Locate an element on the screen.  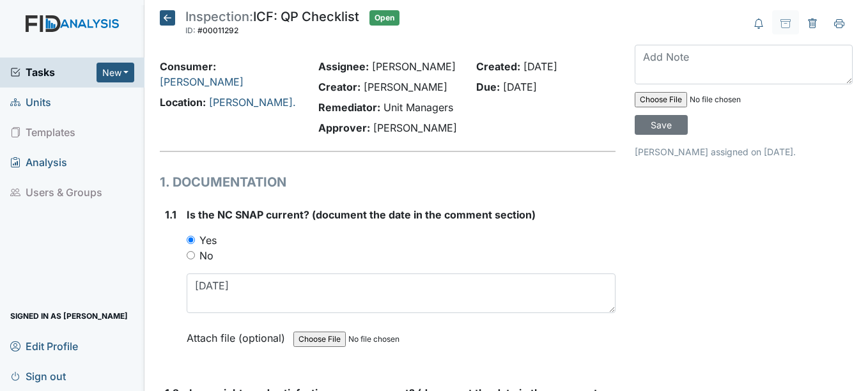
strong: Due: is located at coordinates (488, 87).